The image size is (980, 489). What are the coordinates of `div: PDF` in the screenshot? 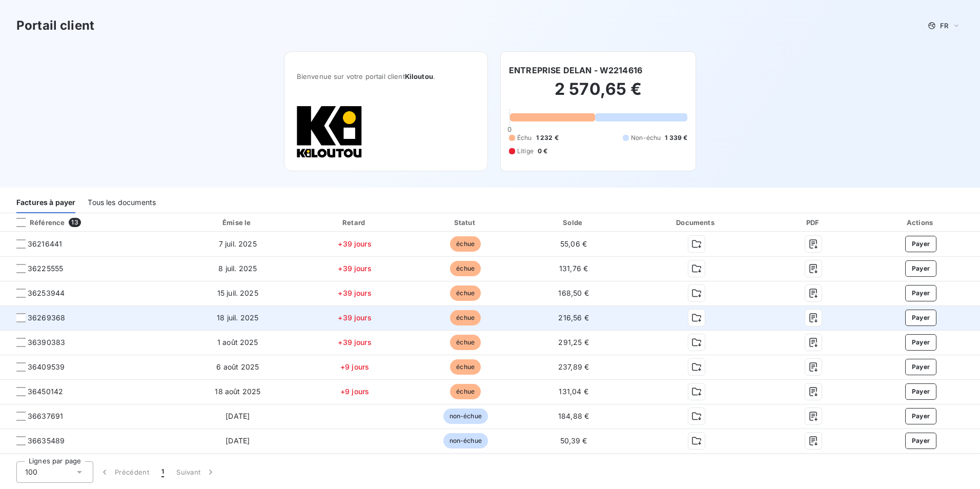 It's located at (813, 222).